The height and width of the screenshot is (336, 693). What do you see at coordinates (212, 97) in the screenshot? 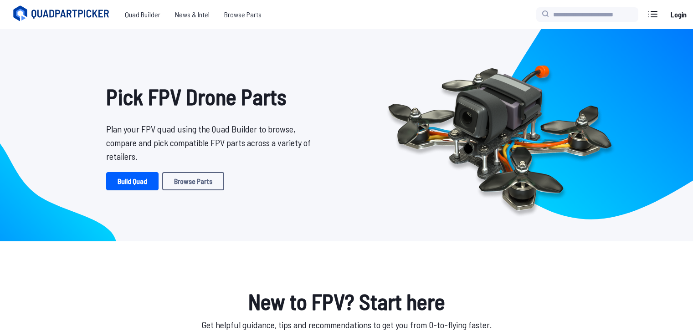
I see `h1: Pick FPV Drone Parts` at bounding box center [212, 97].